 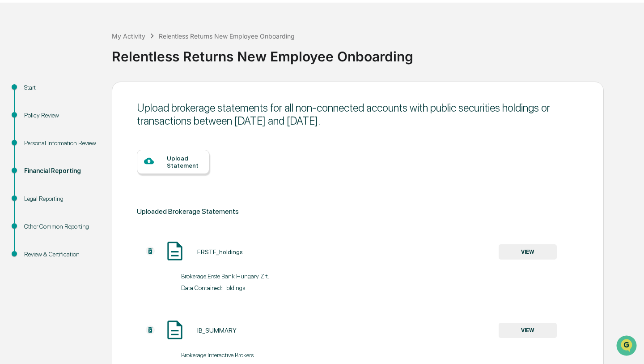 What do you see at coordinates (33, 135) in the screenshot?
I see `a: 🔎Data Lookup` at bounding box center [33, 135].